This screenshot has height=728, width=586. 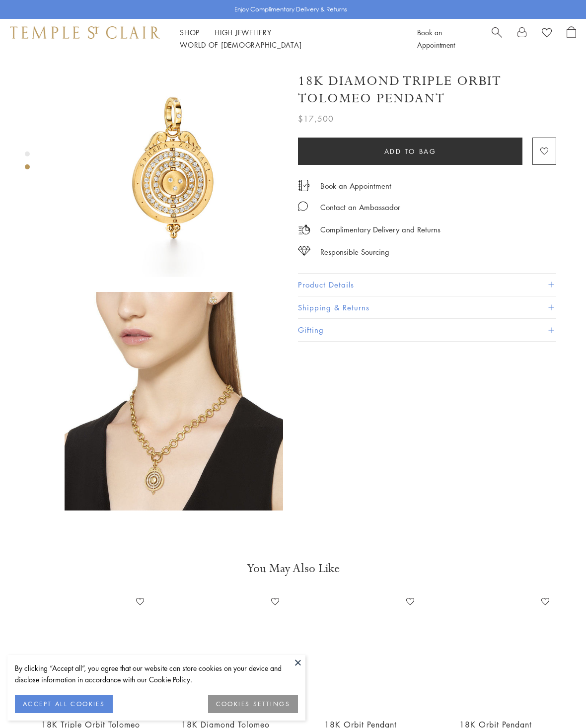 What do you see at coordinates (293, 569) in the screenshot?
I see `h3: You May Also Like` at bounding box center [293, 569].